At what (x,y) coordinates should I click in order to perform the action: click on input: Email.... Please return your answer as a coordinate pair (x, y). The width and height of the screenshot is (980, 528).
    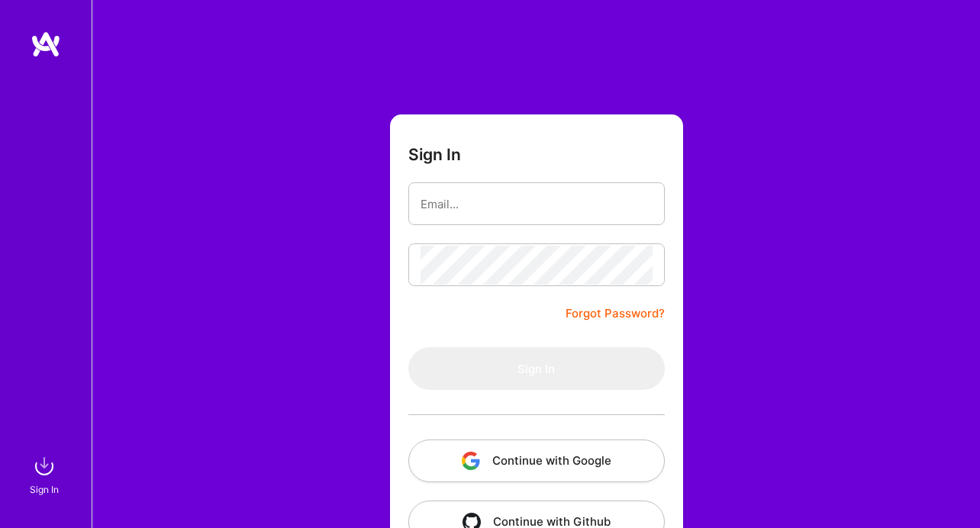
    Looking at the image, I should click on (537, 204).